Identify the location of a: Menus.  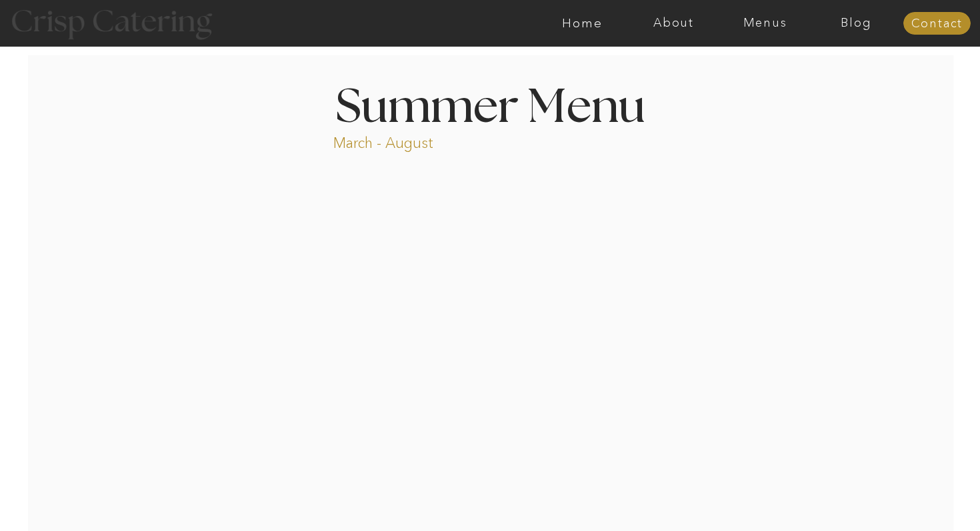
(764, 23).